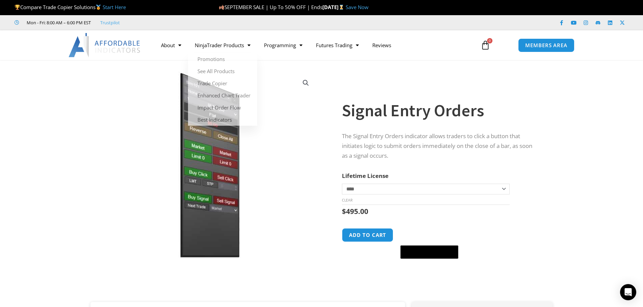  Describe the element at coordinates (440, 111) in the screenshot. I see `h1: Signal Entry Orders` at that location.